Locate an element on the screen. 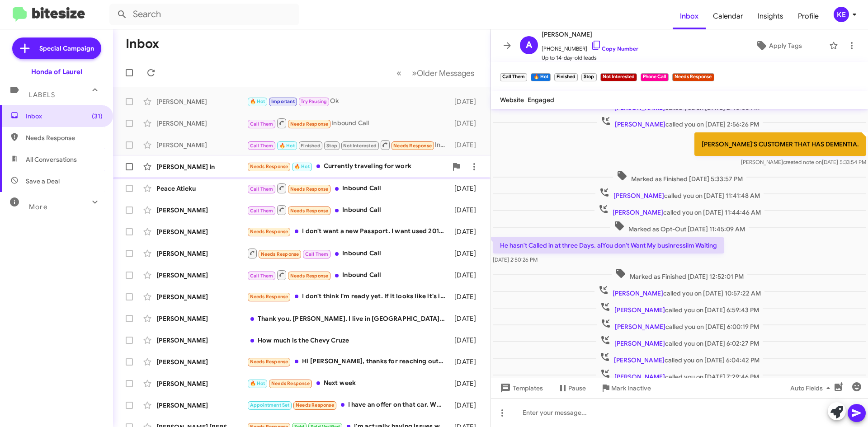  h1: Inbox is located at coordinates (142, 44).